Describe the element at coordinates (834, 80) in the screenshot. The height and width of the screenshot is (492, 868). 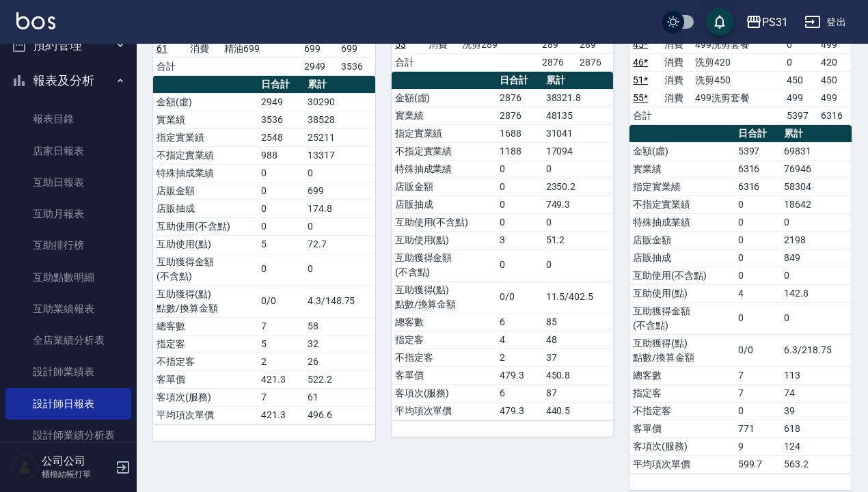
I see `td: 450` at that location.